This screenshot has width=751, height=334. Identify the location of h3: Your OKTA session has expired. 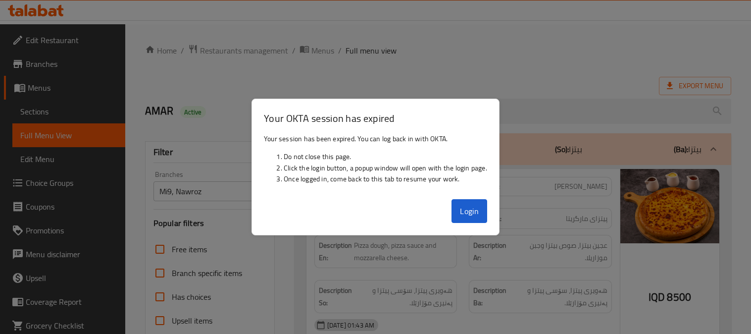
(375, 118).